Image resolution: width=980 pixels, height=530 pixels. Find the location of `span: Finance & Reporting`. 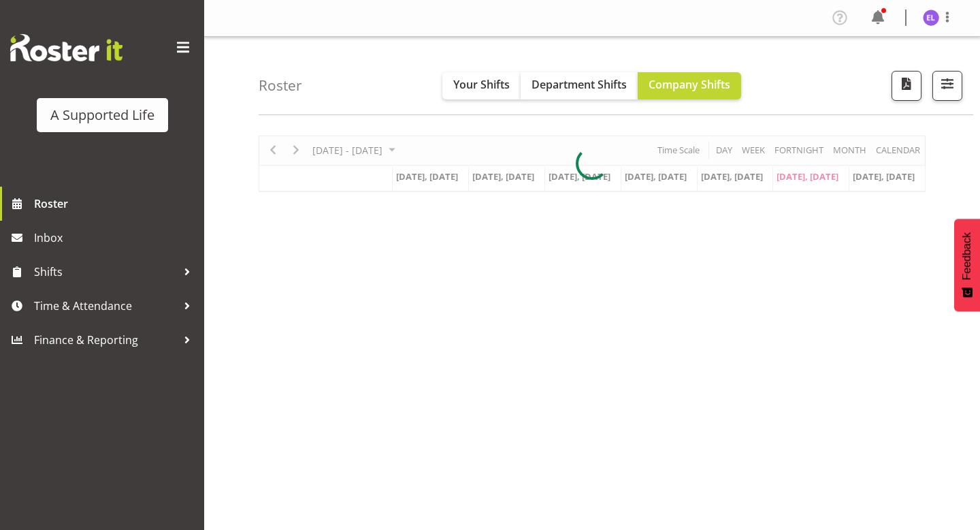

span: Finance & Reporting is located at coordinates (105, 339).